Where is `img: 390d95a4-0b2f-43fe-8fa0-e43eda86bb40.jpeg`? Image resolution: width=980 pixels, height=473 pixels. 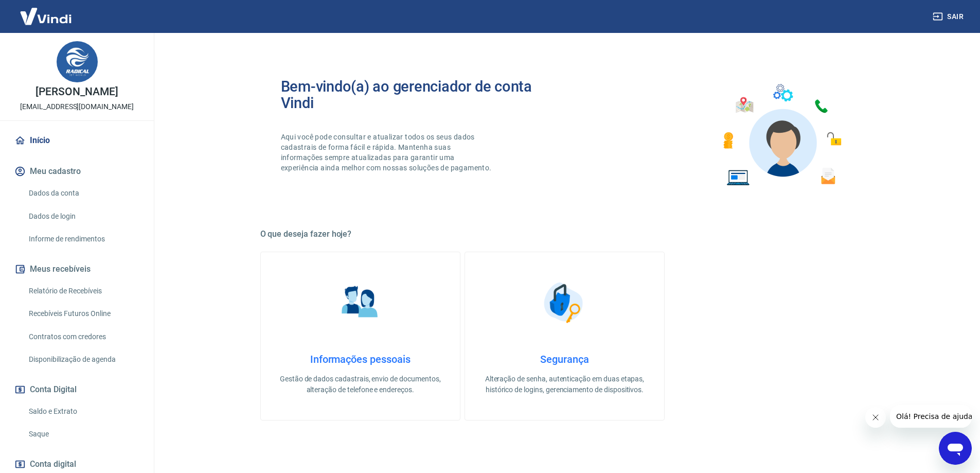 img: 390d95a4-0b2f-43fe-8fa0-e43eda86bb40.jpeg is located at coordinates (77, 61).